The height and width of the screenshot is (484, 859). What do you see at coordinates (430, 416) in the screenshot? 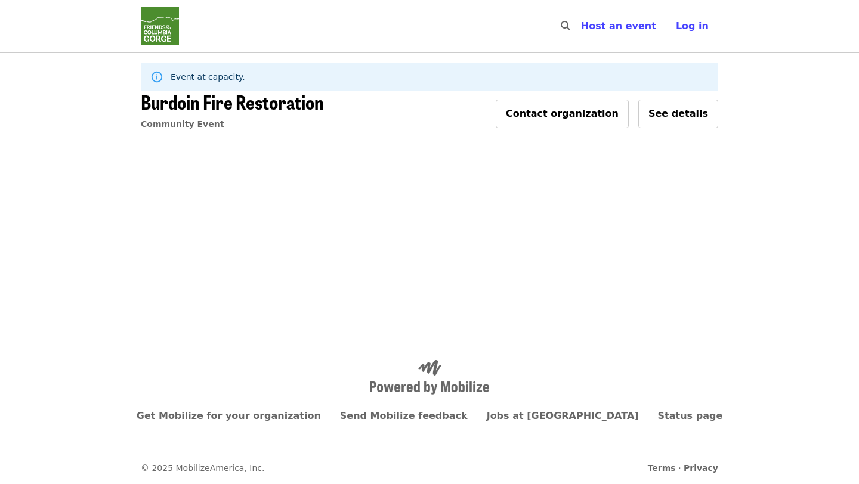
I see `nav: Primary footer navigation` at bounding box center [430, 416].